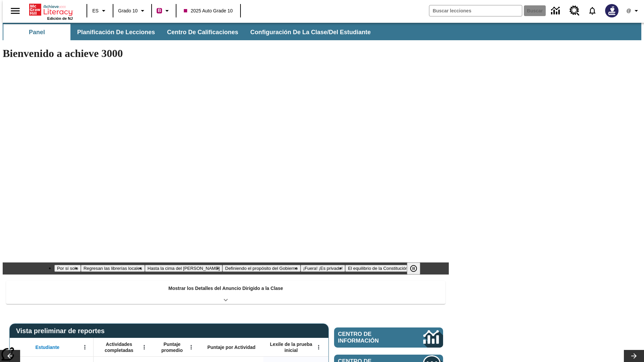  Describe the element at coordinates (208, 11) in the screenshot. I see `span: 2025 Auto Grade 10` at that location.